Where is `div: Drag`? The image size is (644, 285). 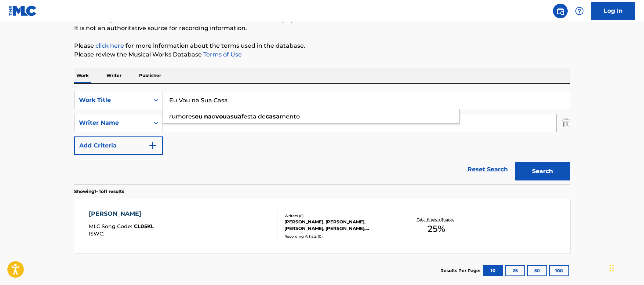 div: Drag is located at coordinates (612, 268).